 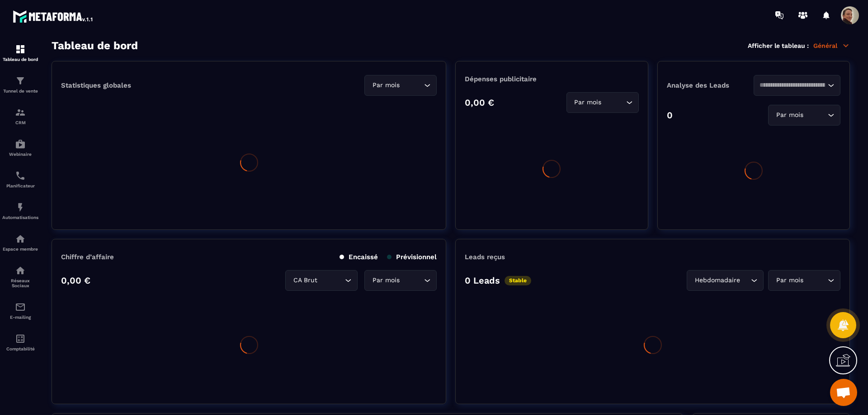 I want to click on p: Tunnel de vente, so click(x=20, y=91).